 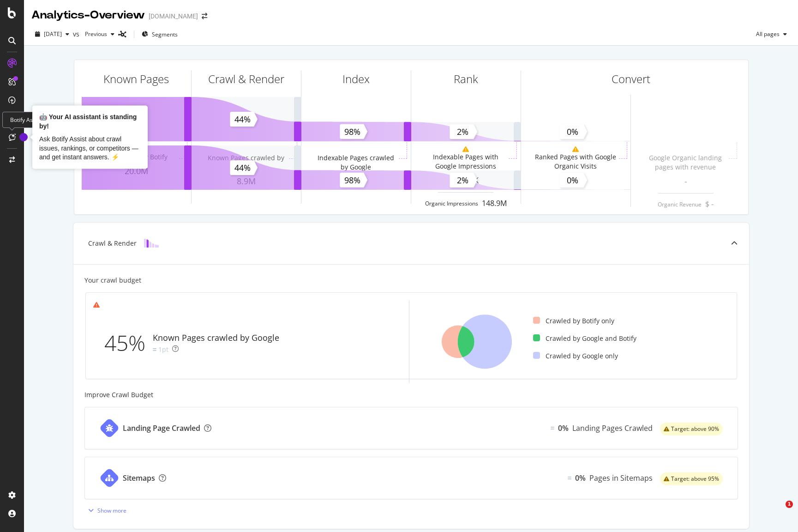 What do you see at coordinates (696, 429) in the screenshot?
I see `span: Target: above 90%` at bounding box center [696, 429].